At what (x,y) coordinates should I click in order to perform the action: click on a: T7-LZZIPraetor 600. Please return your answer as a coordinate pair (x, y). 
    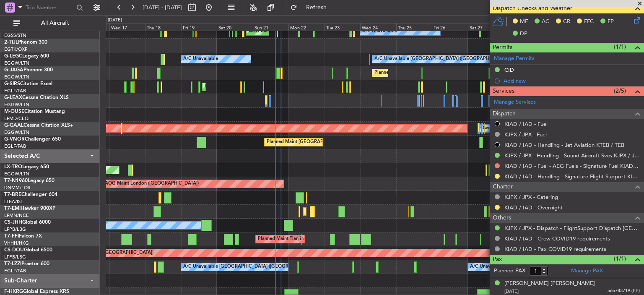
    Looking at the image, I should click on (27, 264).